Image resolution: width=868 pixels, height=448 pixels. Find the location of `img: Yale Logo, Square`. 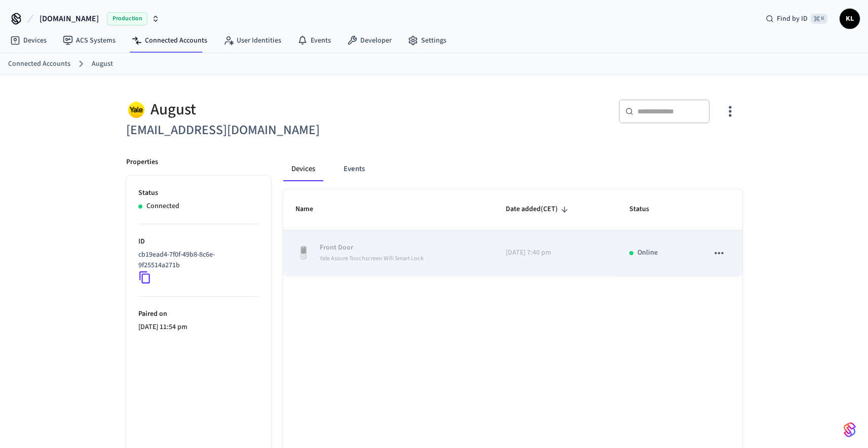

img: Yale Logo, Square is located at coordinates (136, 109).